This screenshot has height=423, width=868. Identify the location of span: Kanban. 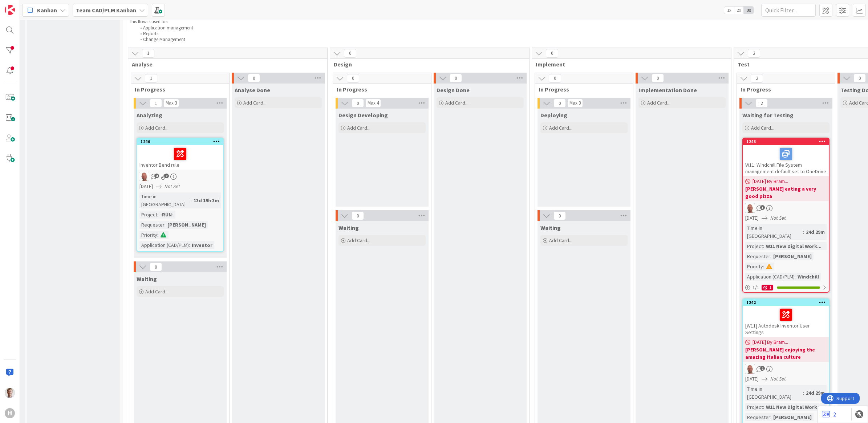
(47, 10).